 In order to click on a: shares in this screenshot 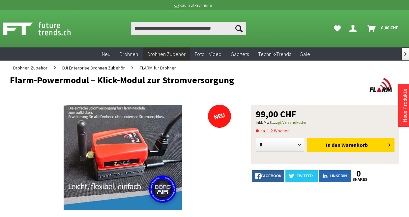, I will do `click(359, 180)`.